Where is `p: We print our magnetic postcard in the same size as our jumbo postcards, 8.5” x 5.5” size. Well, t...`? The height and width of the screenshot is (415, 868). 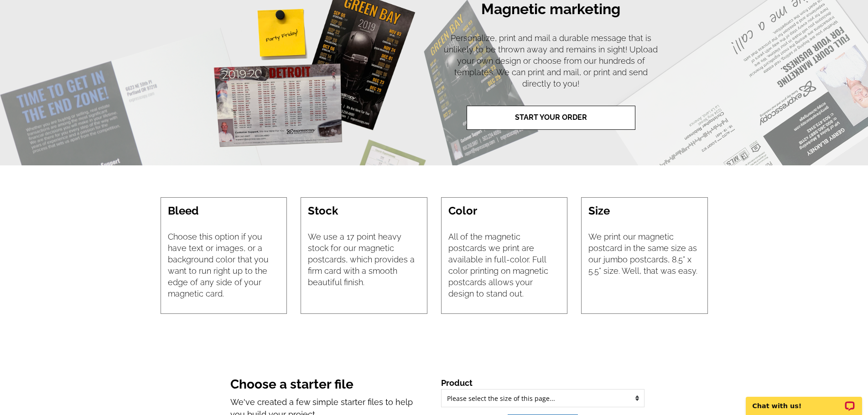 p: We print our magnetic postcard in the same size as our jumbo postcards, 8.5” x 5.5” size. Well, t... is located at coordinates (644, 254).